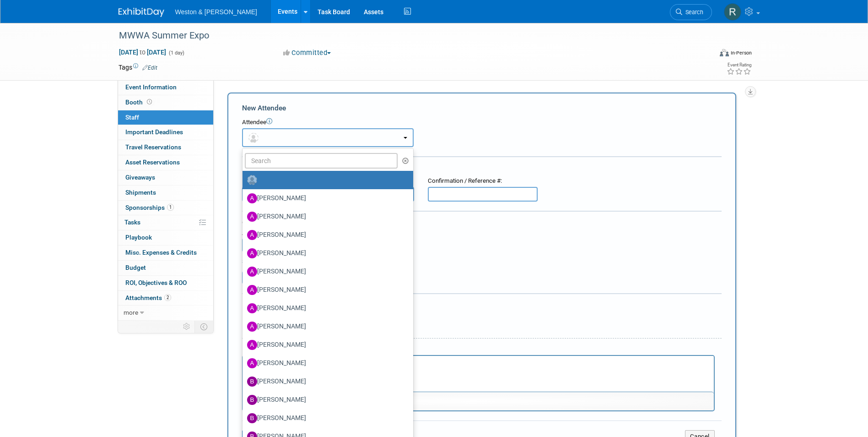 This screenshot has width=868, height=437. I want to click on span: 1, so click(170, 207).